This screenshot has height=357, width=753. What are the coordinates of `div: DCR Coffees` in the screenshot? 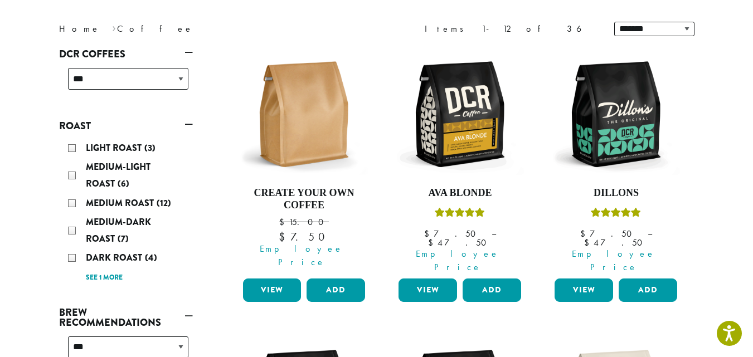 It's located at (126, 83).